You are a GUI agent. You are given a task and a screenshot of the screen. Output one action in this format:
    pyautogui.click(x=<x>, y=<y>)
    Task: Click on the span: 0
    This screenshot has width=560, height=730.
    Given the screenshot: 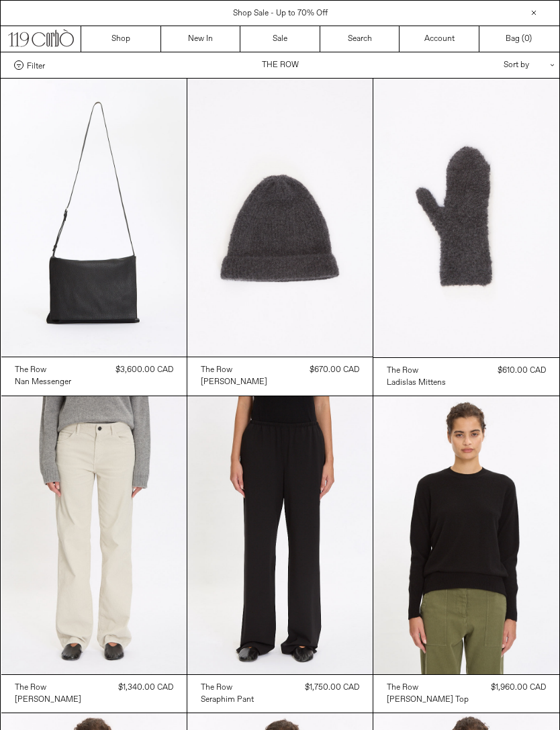 What is the action you would take?
    pyautogui.click(x=526, y=39)
    